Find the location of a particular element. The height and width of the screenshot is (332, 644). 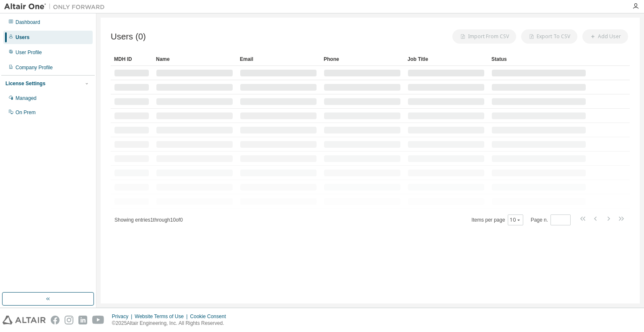

img: linkedin.svg is located at coordinates (82, 320).